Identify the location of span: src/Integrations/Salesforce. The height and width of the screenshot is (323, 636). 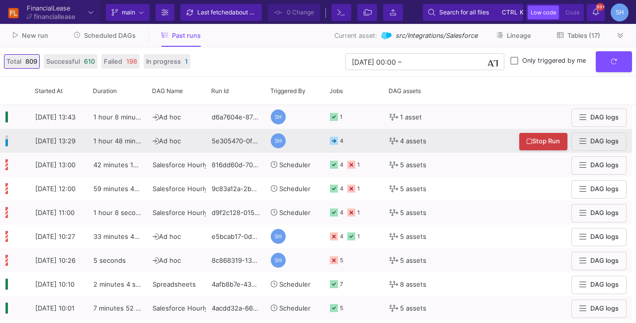
(436, 35).